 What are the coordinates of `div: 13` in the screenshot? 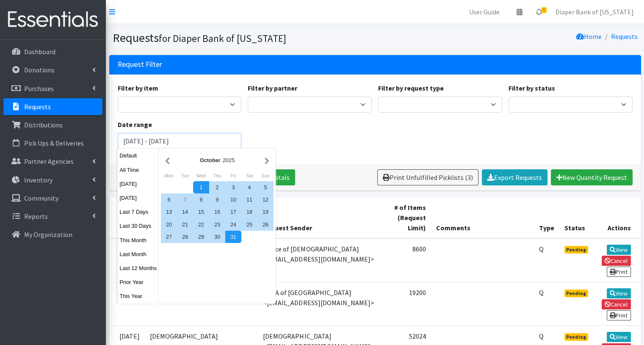 It's located at (169, 212).